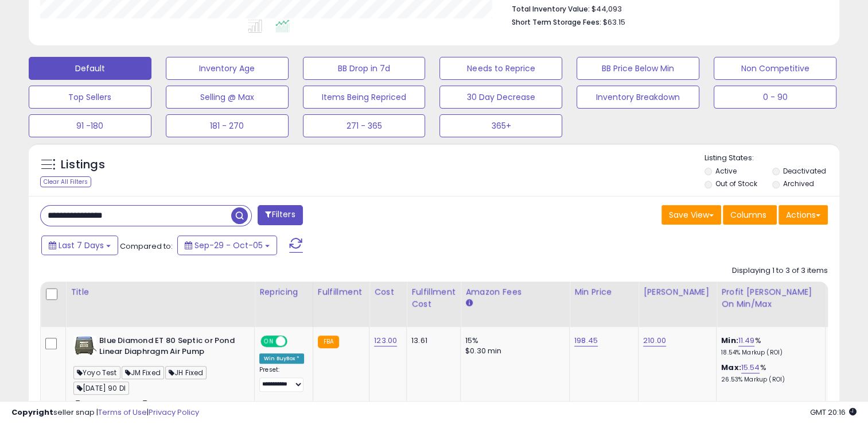 The image size is (868, 424). What do you see at coordinates (501, 126) in the screenshot?
I see `button: 365+` at bounding box center [501, 126].